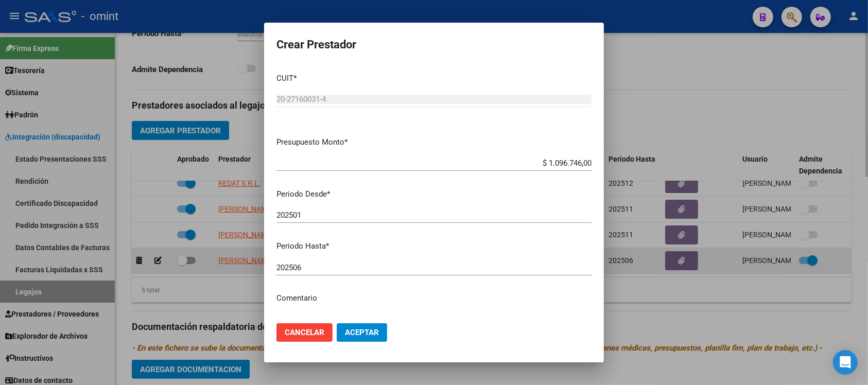 The height and width of the screenshot is (385, 868). What do you see at coordinates (846, 363) in the screenshot?
I see `div: Open Intercom Messenger` at bounding box center [846, 363].